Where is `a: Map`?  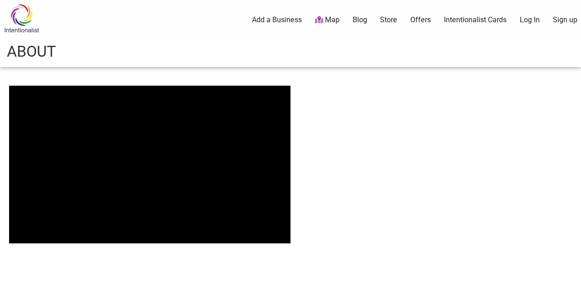
a: Map is located at coordinates (327, 20).